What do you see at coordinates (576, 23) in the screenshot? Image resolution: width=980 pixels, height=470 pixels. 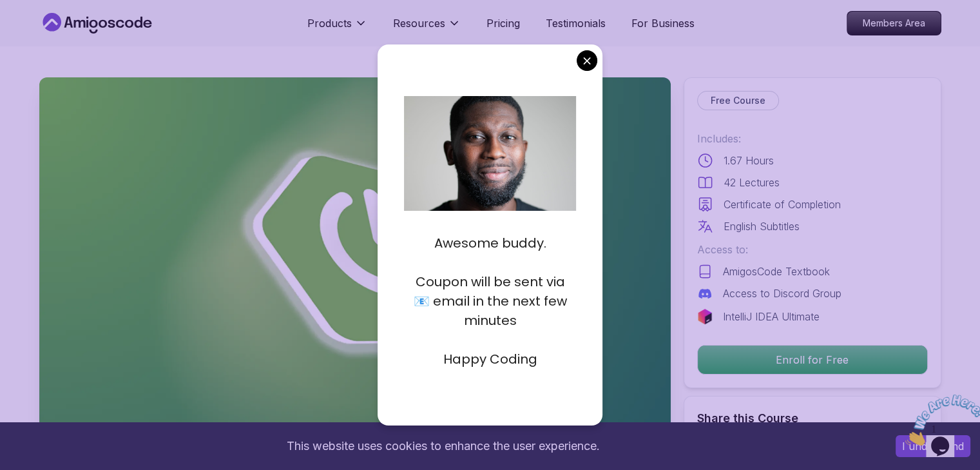 I see `p: Testimonials` at bounding box center [576, 23].